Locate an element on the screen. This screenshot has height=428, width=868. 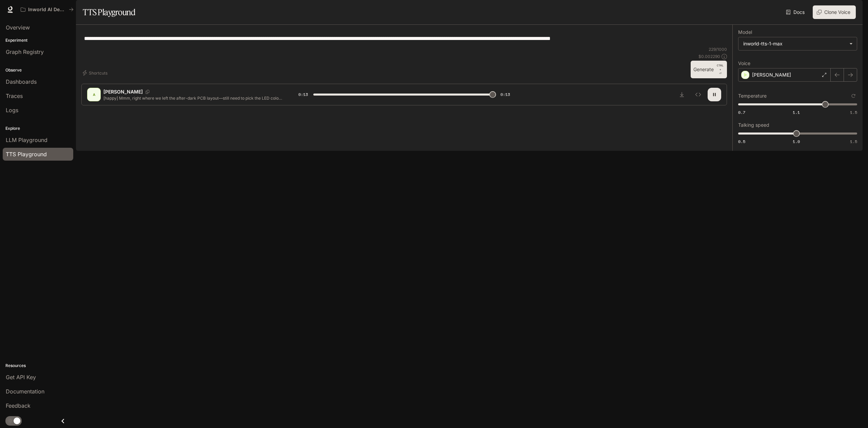
button: Reset to default is located at coordinates (853, 96).